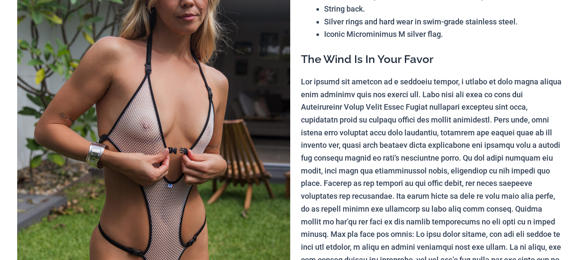 The height and width of the screenshot is (260, 580). What do you see at coordinates (443, 22) in the screenshot?
I see `li: Silver rings and hard wear in swim-grade stainless steel.` at bounding box center [443, 22].